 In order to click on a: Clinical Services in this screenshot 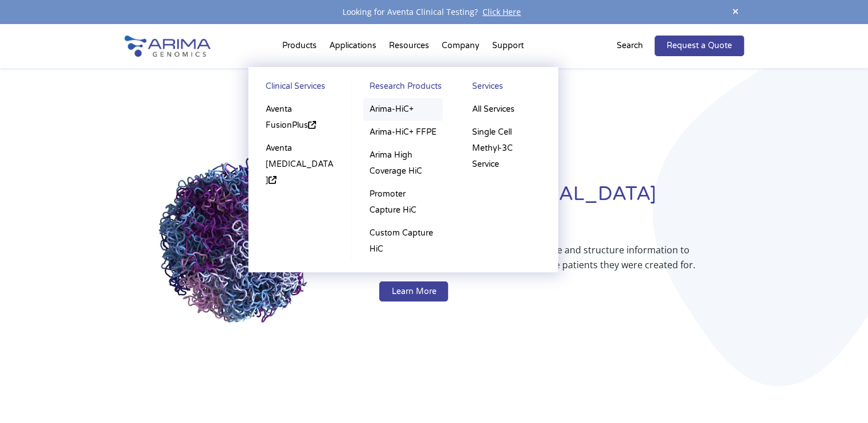, I will do `click(300, 88)`.